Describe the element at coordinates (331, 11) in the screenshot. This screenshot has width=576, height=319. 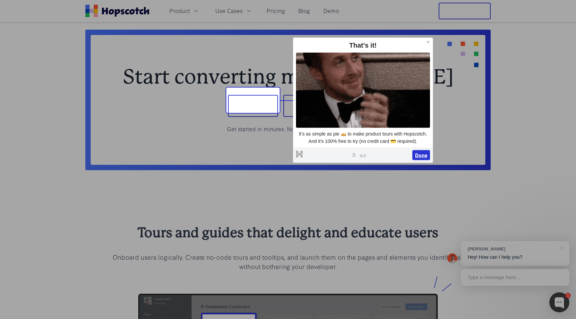
I see `a: Demo` at that location.